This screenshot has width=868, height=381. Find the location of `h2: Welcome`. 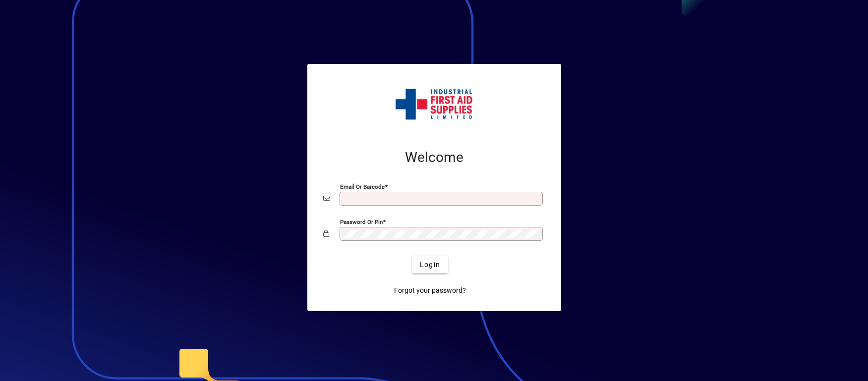

h2: Welcome is located at coordinates (434, 158).